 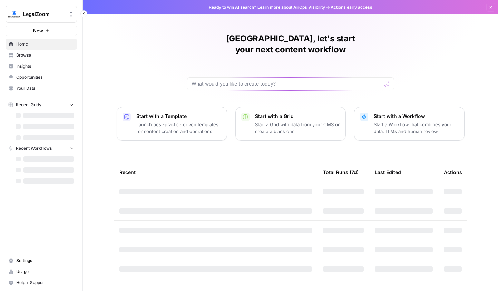 I want to click on div: Total Runs (7d), so click(x=341, y=172).